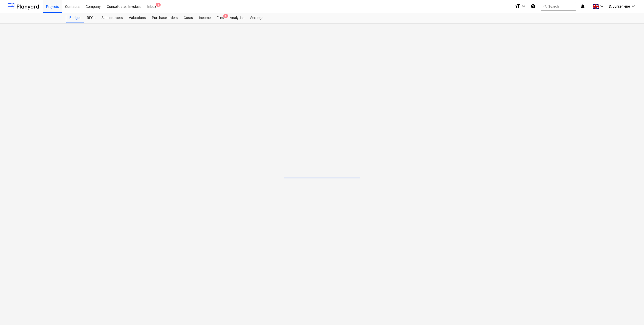 The height and width of the screenshot is (325, 644). I want to click on a: Valuations, so click(137, 18).